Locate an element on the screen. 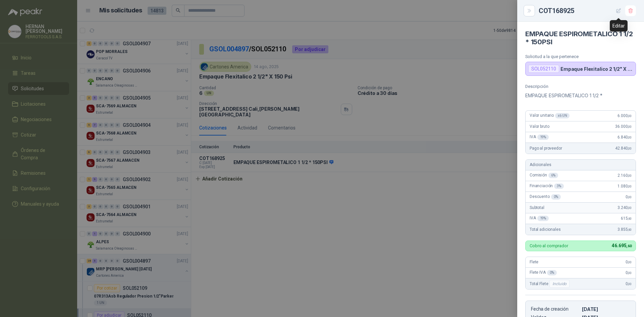 This screenshot has width=644, height=317. span: Pago al proveedor is located at coordinates (546, 148).